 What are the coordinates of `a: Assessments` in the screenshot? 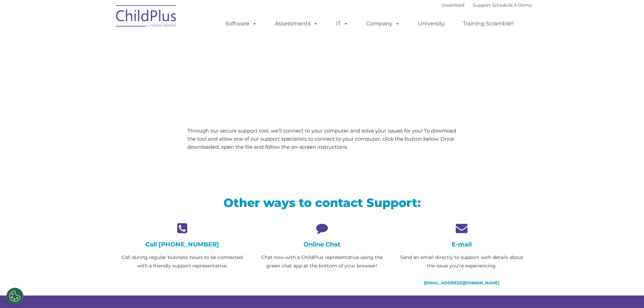 It's located at (296, 24).